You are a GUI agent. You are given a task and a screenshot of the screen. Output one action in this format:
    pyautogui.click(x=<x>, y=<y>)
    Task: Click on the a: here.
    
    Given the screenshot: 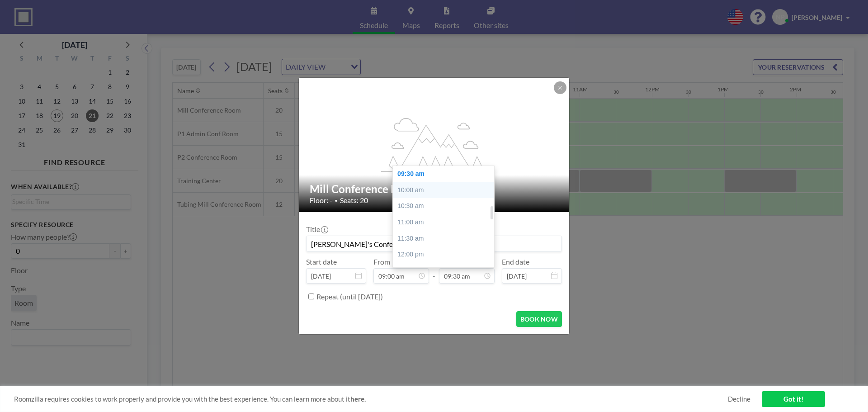 What is the action you would take?
    pyautogui.click(x=358, y=399)
    